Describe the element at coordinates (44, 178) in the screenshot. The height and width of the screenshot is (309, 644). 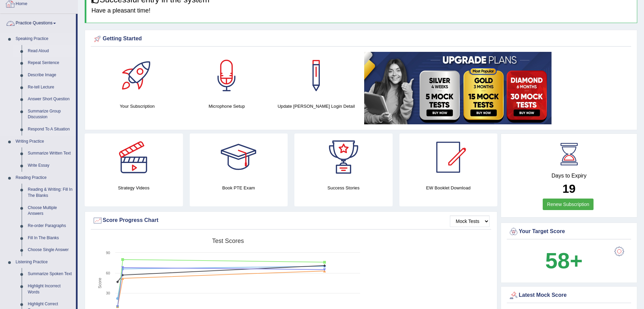
I see `a: Reading Practice` at that location.